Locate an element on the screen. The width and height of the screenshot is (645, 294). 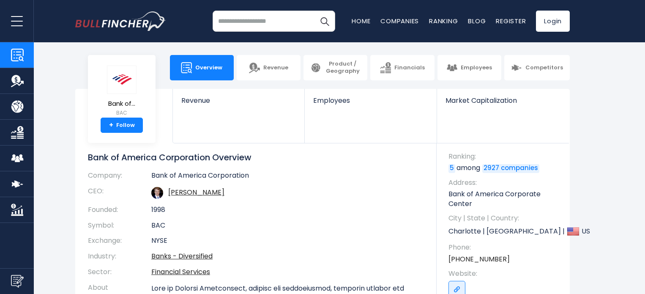
a: Bank of... BAC is located at coordinates (122, 91).